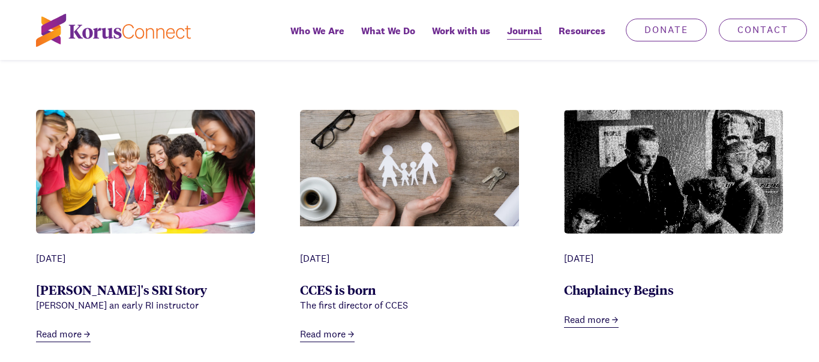  What do you see at coordinates (388, 38) in the screenshot?
I see `a: What We Do` at bounding box center [388, 38].